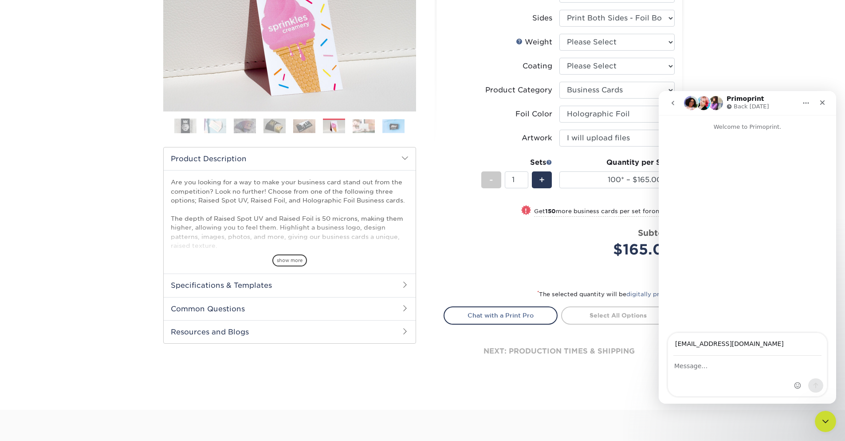 Image resolution: width=845 pixels, height=441 pixels. Describe the element at coordinates (500, 315) in the screenshot. I see `a: Chat with a Print Pro` at that location.